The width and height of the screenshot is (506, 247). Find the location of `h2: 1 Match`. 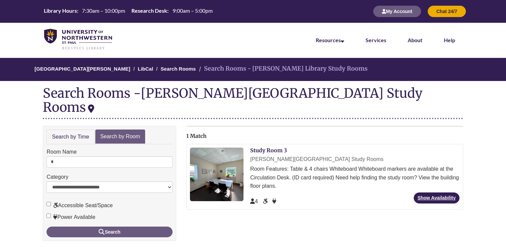

h2: 1 Match is located at coordinates (324, 136).